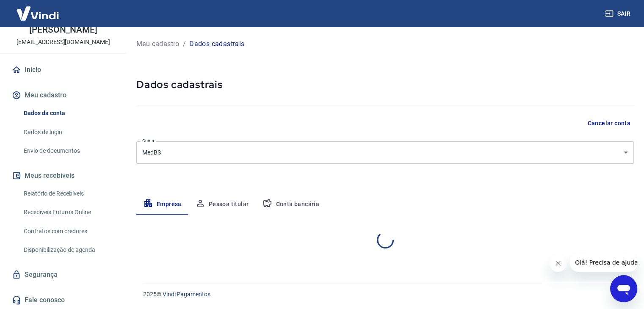 The image size is (644, 309). I want to click on button: Meus recebíveis, so click(63, 175).